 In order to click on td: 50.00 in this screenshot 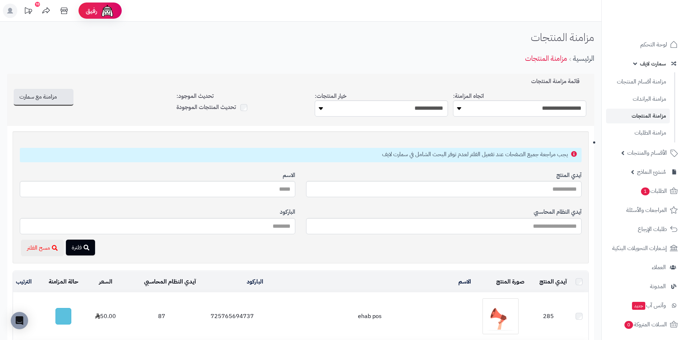, I will do `click(106, 316)`.